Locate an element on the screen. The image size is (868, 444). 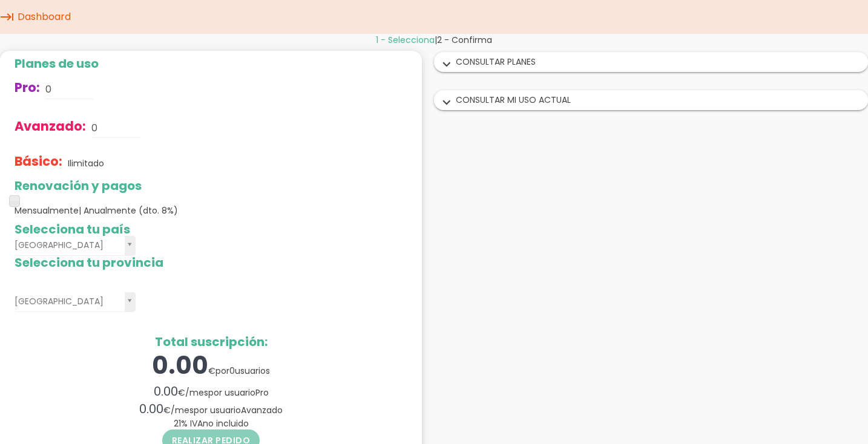
span: 1 - Selecciona is located at coordinates (405, 40).